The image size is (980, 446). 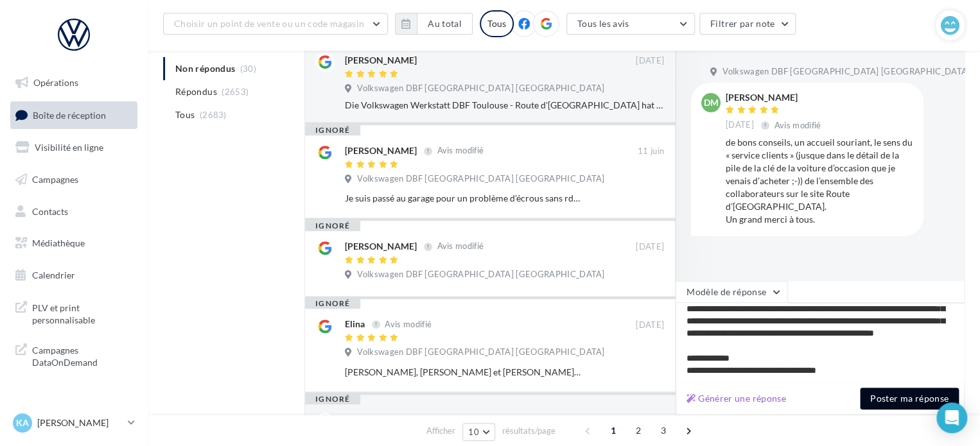 What do you see at coordinates (50, 211) in the screenshot?
I see `span: Contacts` at bounding box center [50, 211].